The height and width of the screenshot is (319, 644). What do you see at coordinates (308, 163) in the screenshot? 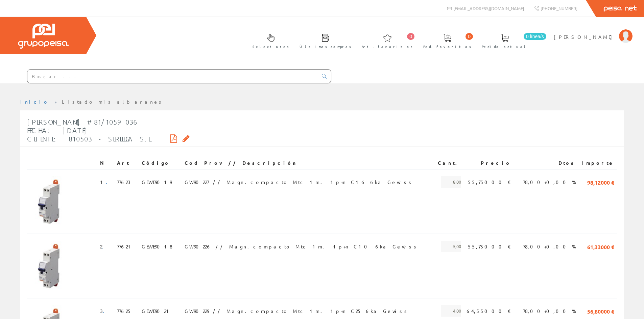
I see `th: Cod Prov // Descripción` at bounding box center [308, 163].